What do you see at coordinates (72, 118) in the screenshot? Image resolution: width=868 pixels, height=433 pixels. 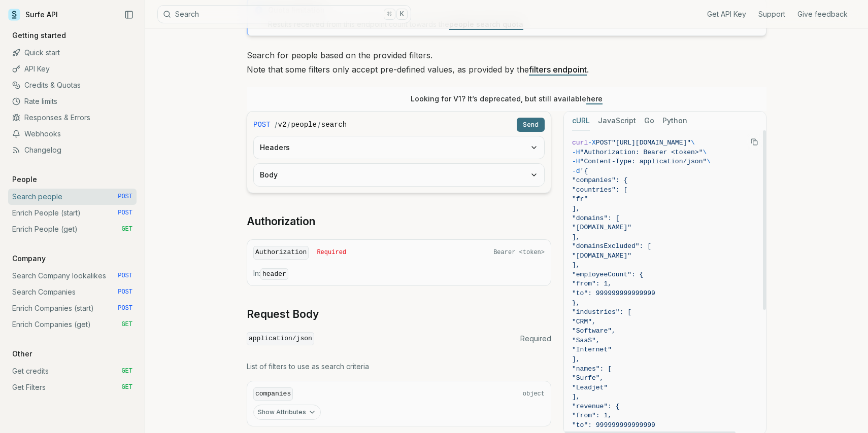 I see `a: Responses & Errors` at bounding box center [72, 118].